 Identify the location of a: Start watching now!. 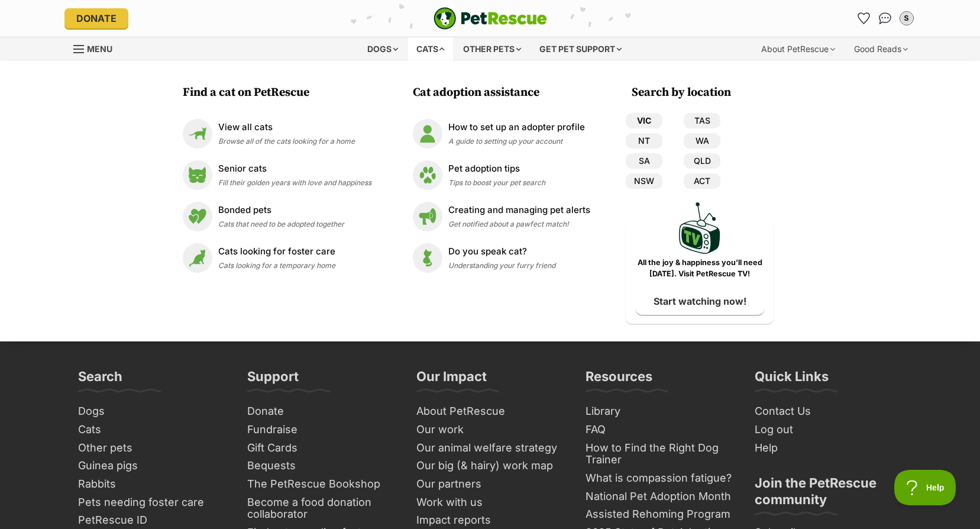
(700, 301).